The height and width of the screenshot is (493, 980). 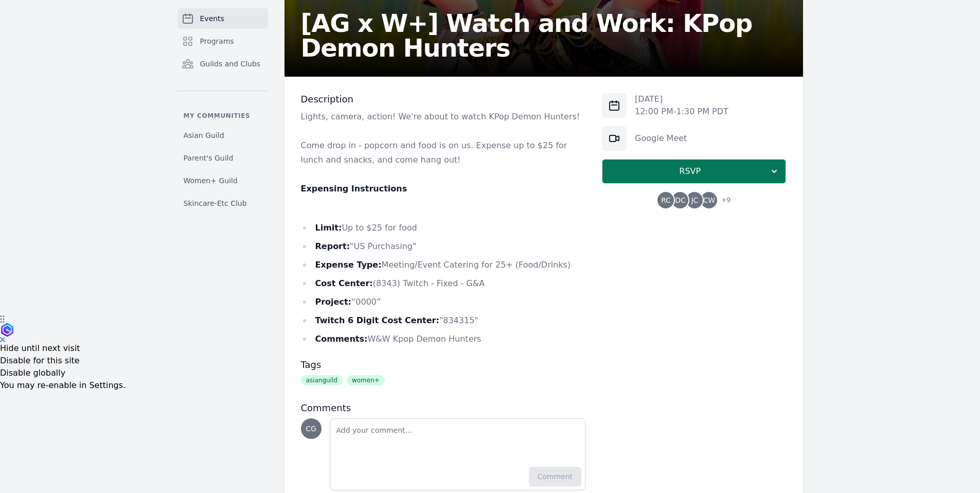 I want to click on strong: Limit:, so click(x=329, y=228).